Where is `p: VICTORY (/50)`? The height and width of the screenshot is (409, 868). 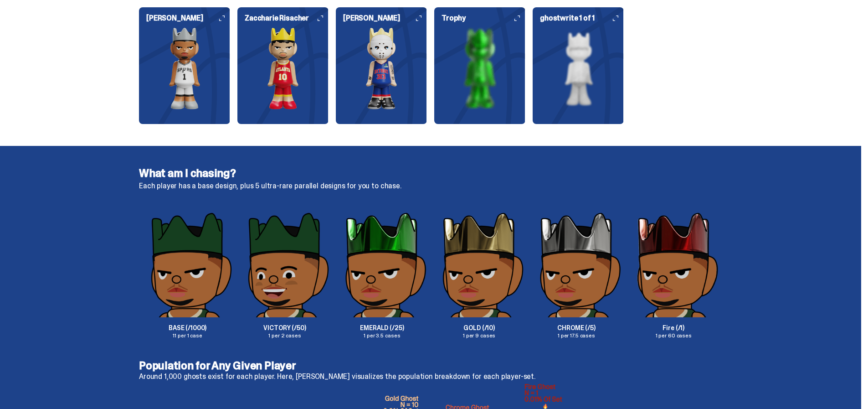 p: VICTORY (/50) is located at coordinates (284, 327).